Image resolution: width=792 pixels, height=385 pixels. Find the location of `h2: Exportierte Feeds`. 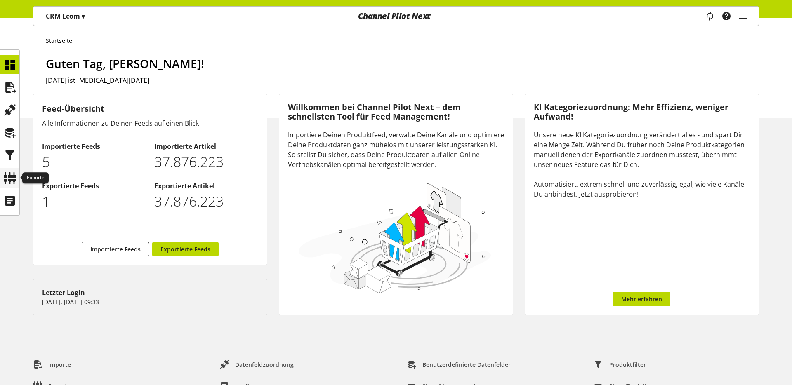

h2: Exportierte Feeds is located at coordinates (94, 186).